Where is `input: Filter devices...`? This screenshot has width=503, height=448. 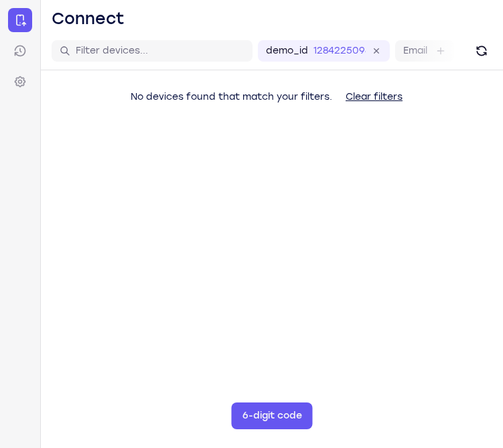 input: Filter devices... is located at coordinates (160, 51).